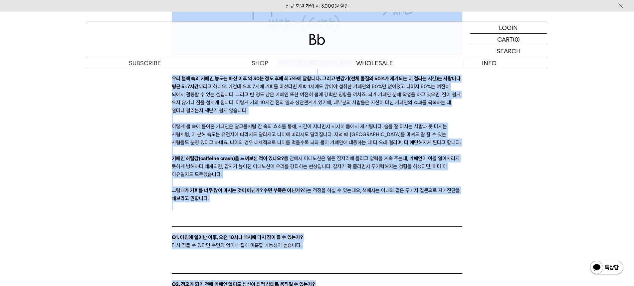 This screenshot has height=286, width=634. I want to click on p: 몸 안에서 아데노신은 얼른 잠자리에 들라고 압력을 계속 주는데, 카페인이 이를 알아차리지 못하게 방해하다 해체되면, 갑자기 높아진 아데노신이 우리를 강타하는 현상입니다. 갑자..., so click(317, 166).